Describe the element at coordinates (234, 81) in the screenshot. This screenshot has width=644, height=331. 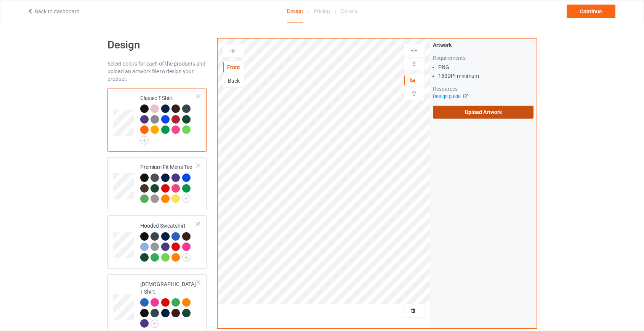
I see `div: Back` at that location.